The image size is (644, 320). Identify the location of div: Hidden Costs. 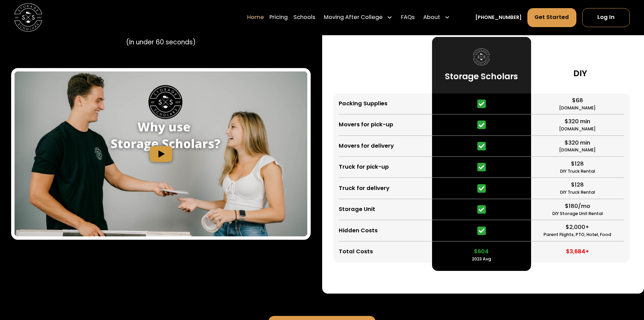
(358, 230).